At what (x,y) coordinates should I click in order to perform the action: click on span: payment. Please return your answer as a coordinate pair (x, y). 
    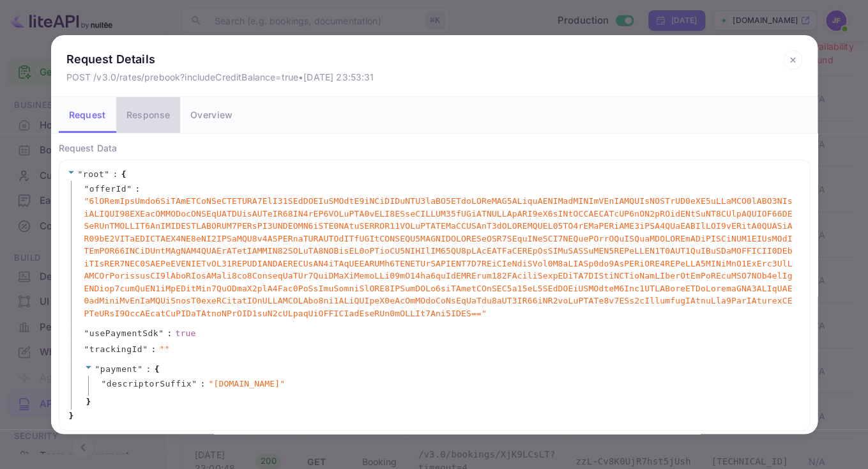
    Looking at the image, I should click on (119, 368).